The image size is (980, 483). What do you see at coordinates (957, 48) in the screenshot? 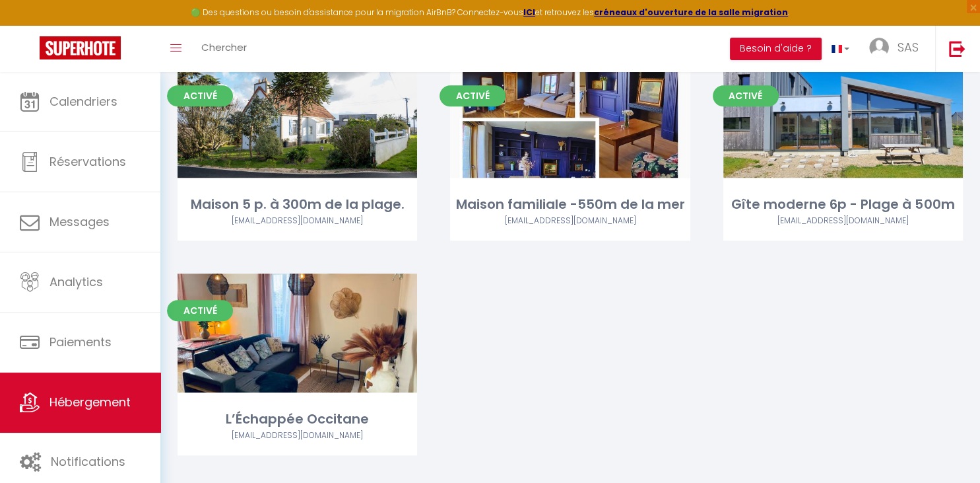
I see `img: logout` at bounding box center [957, 48].